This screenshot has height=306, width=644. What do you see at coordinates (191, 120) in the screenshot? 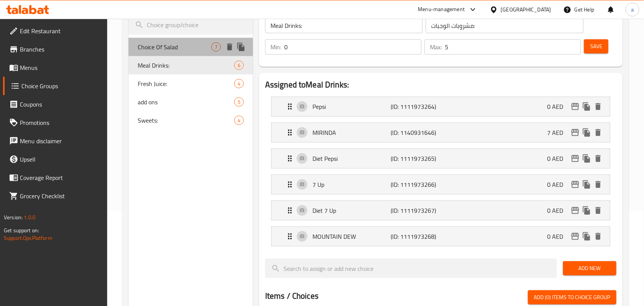
I see `div: Sweets:4` at bounding box center [191, 120].